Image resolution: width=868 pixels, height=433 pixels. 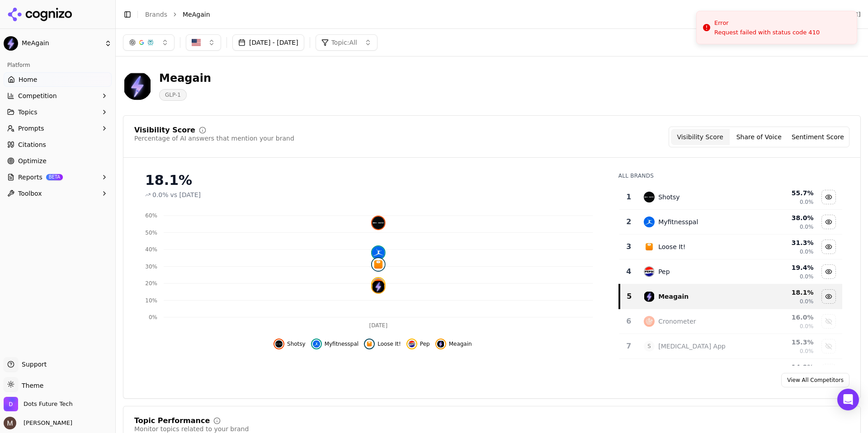 I want to click on button: Open user button, so click(x=38, y=423).